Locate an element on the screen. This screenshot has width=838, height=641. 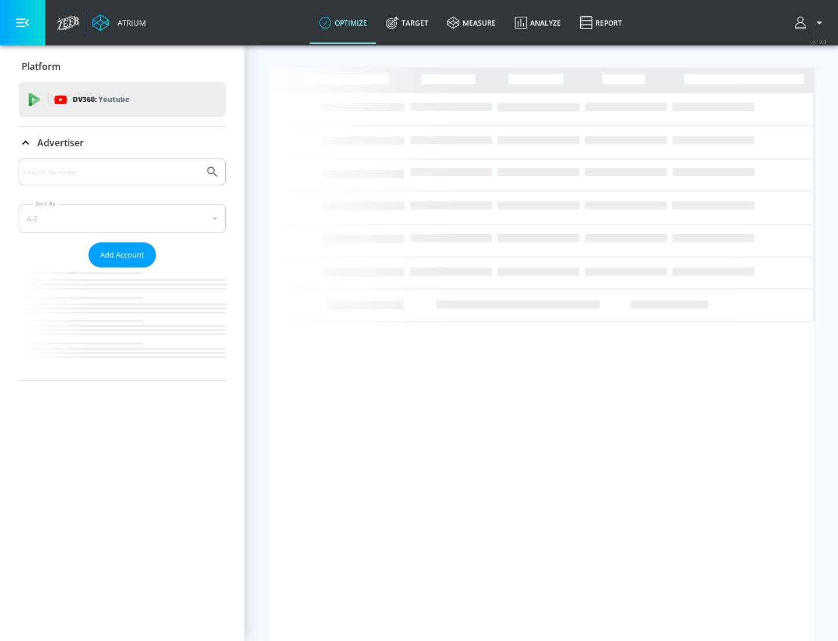
a: Report is located at coordinates (601, 23).